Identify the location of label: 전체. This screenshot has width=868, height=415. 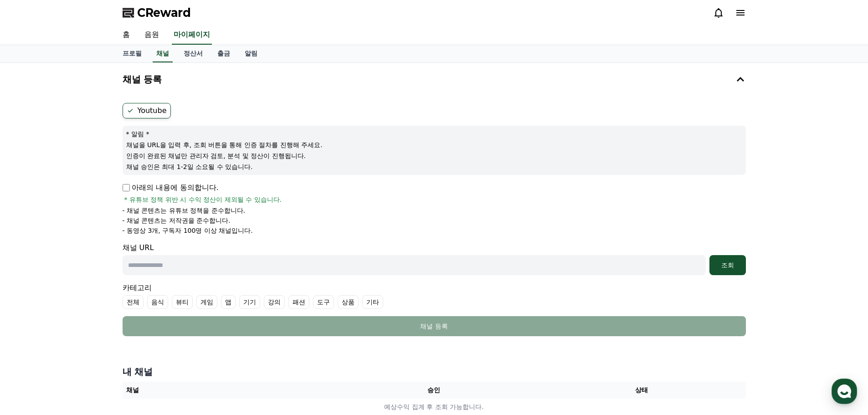
(133, 302).